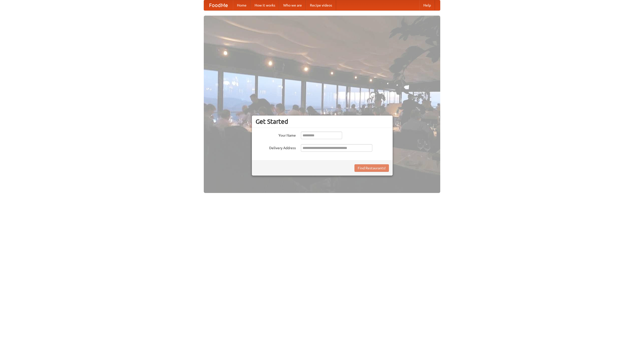 This screenshot has height=356, width=644. Describe the element at coordinates (276, 135) in the screenshot. I see `label: Your Name` at that location.